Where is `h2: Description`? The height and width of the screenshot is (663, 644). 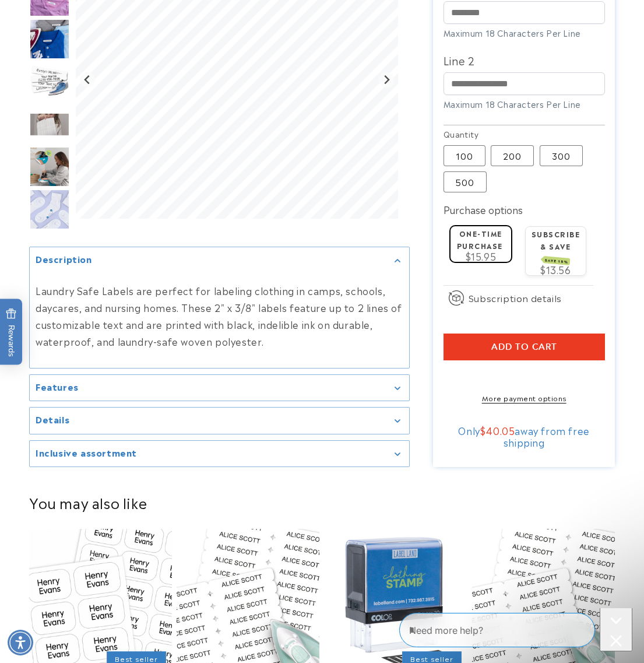
h2: Description is located at coordinates (63, 259).